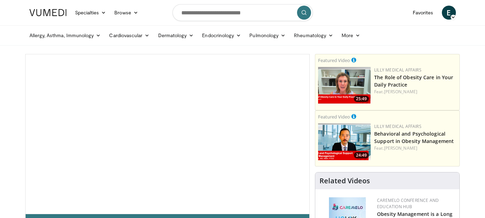  Describe the element at coordinates (361, 155) in the screenshot. I see `span: 24:49` at that location.